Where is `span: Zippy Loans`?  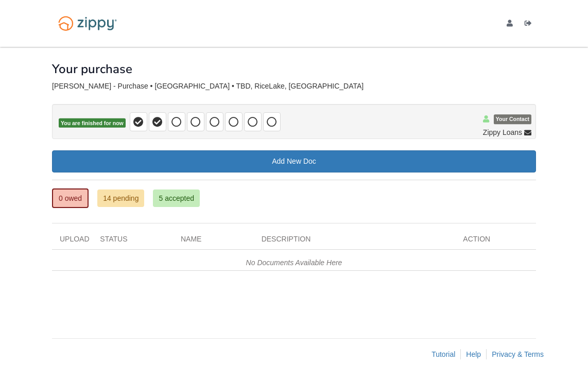 span: Zippy Loans is located at coordinates (503, 132).